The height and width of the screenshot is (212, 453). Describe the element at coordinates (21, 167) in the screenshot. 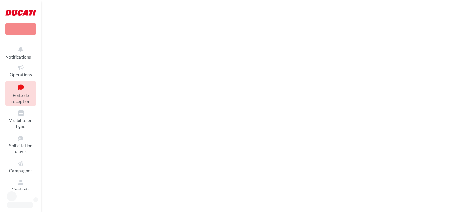

I see `a: Campagnes` at that location.